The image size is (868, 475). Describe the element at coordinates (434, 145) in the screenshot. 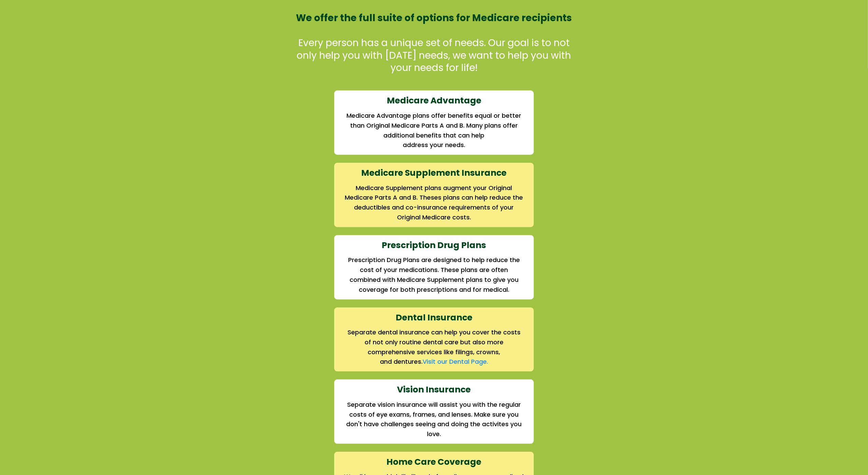

I see `h2: address your needs.` at that location.